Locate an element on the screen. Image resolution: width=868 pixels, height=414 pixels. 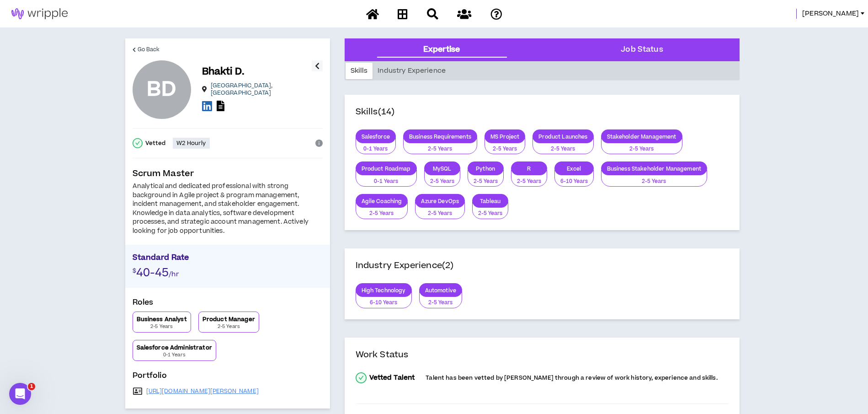
div: Industry Experience is located at coordinates (411, 71).